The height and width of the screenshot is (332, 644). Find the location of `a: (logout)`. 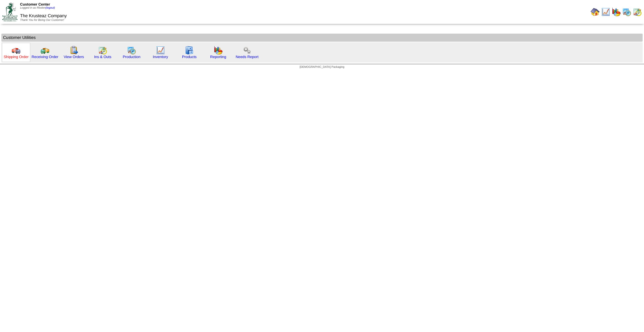

a: (logout) is located at coordinates (50, 8).